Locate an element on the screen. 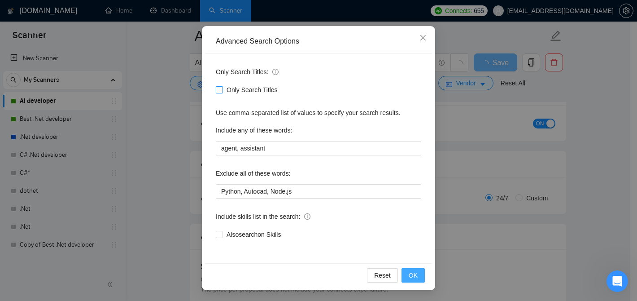 This screenshot has width=637, height=301. span: Only Search Titles: is located at coordinates (247, 72).